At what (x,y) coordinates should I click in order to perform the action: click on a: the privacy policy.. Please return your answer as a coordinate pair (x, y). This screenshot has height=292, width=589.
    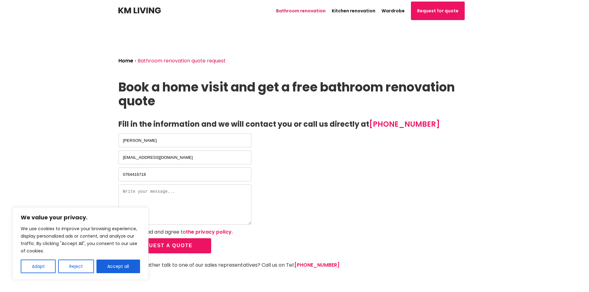
    Looking at the image, I should click on (209, 232).